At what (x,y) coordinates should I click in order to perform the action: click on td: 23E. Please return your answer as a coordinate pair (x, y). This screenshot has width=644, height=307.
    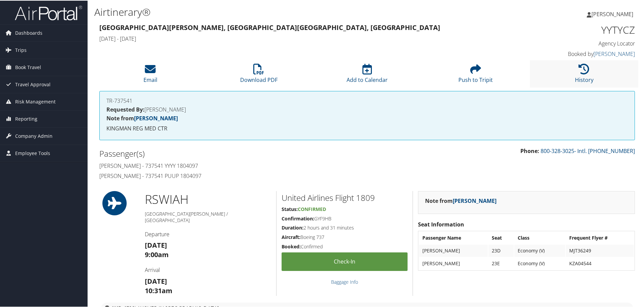
    Looking at the image, I should click on (501, 263).